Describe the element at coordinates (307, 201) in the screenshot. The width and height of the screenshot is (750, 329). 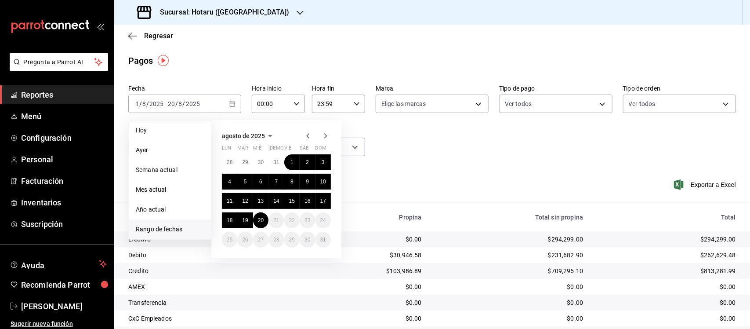
I see `button: 16 de agosto de 2025` at that location.